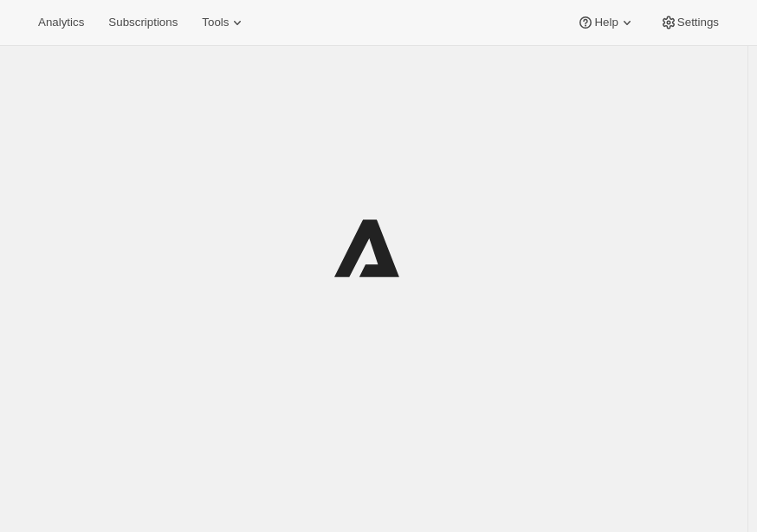 Image resolution: width=757 pixels, height=532 pixels. I want to click on button: Analytics, so click(61, 23).